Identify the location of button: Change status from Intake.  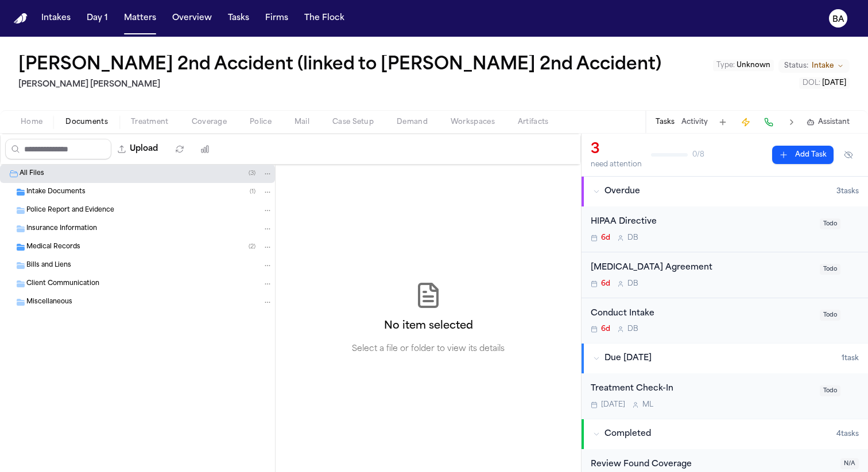
(814, 66).